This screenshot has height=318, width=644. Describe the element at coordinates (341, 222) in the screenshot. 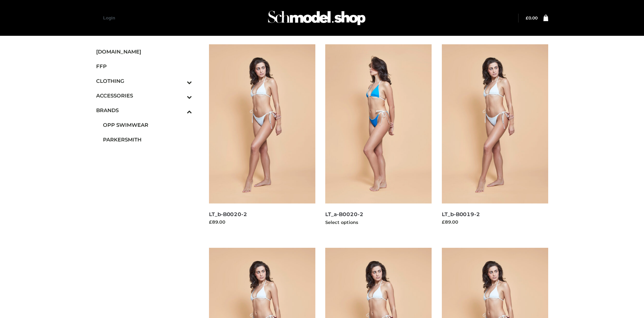

I see `a: Select options` at that location.